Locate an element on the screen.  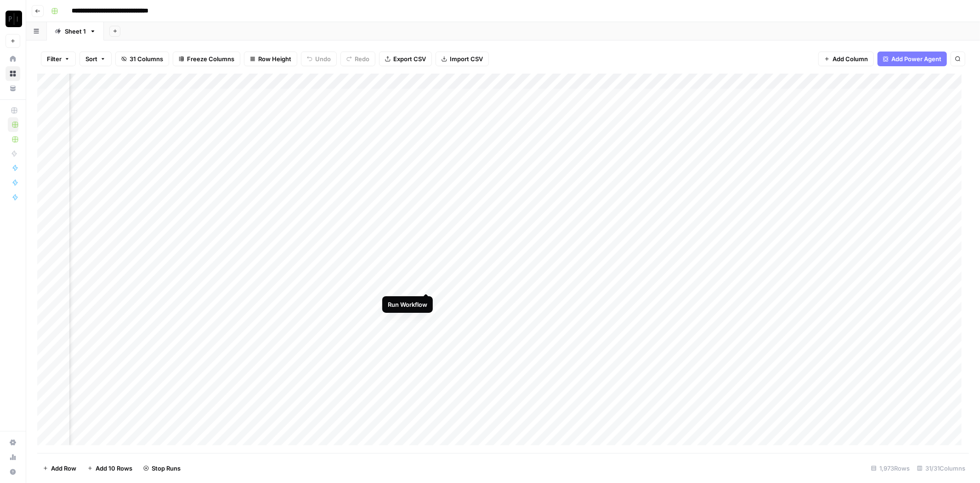
a: Browse is located at coordinates (13, 74).